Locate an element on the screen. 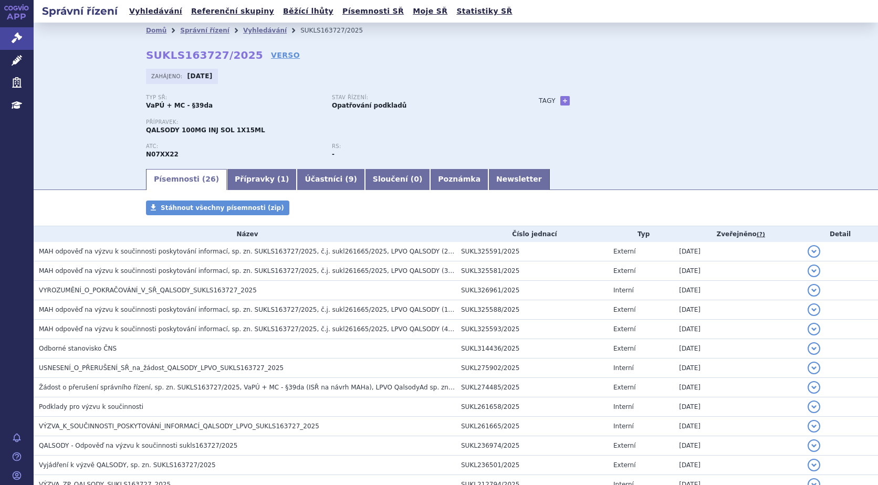 Image resolution: width=878 pixels, height=485 pixels. th: Název is located at coordinates (245, 234).